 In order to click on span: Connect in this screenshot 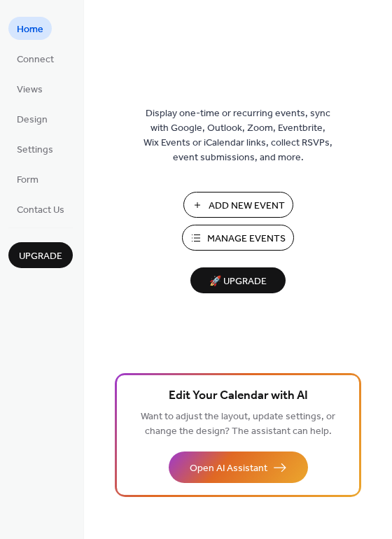, I will do `click(35, 60)`.